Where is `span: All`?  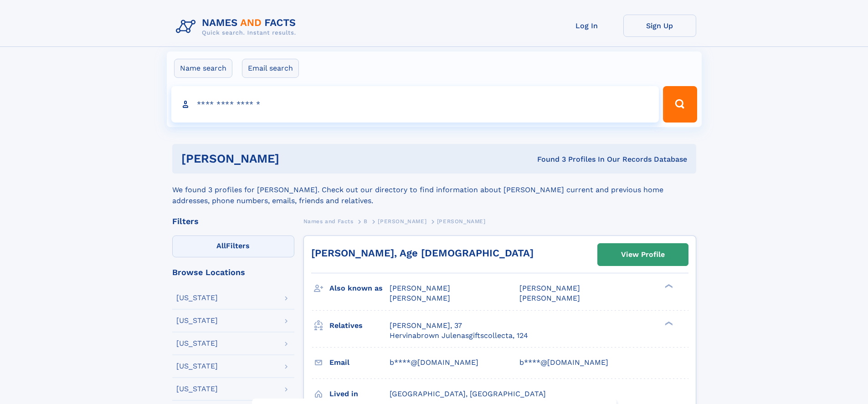 span: All is located at coordinates (221, 246).